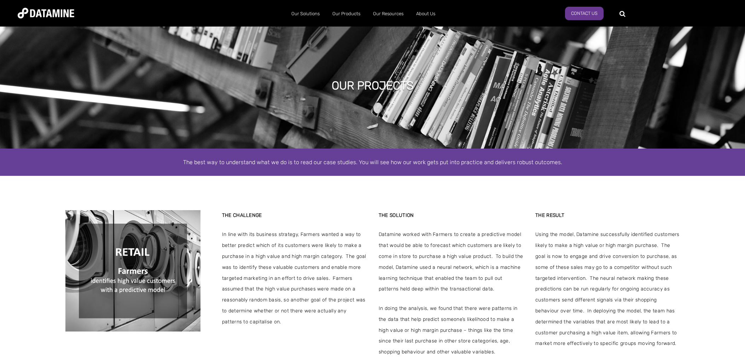  What do you see at coordinates (607, 289) in the screenshot?
I see `span: Using the model, Datamine successfully identified customers likely to make a high value or high m...` at bounding box center [607, 289].